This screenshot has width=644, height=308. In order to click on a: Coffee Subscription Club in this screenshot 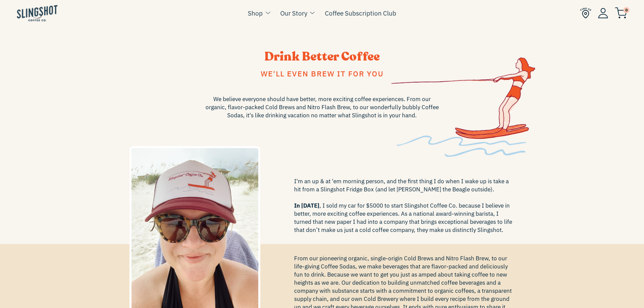, I will do `click(360, 13)`.